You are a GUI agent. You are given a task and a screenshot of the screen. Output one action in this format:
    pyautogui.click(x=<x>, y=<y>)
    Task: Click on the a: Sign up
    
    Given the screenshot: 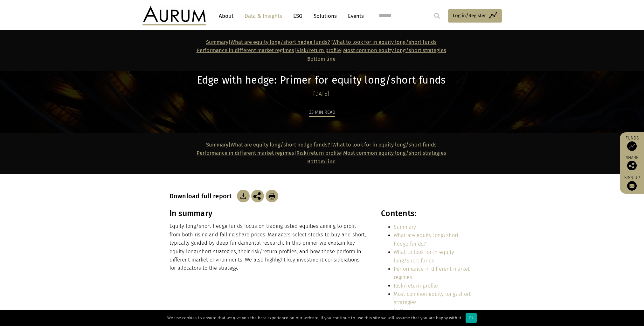 What is the action you would take?
    pyautogui.click(x=632, y=183)
    